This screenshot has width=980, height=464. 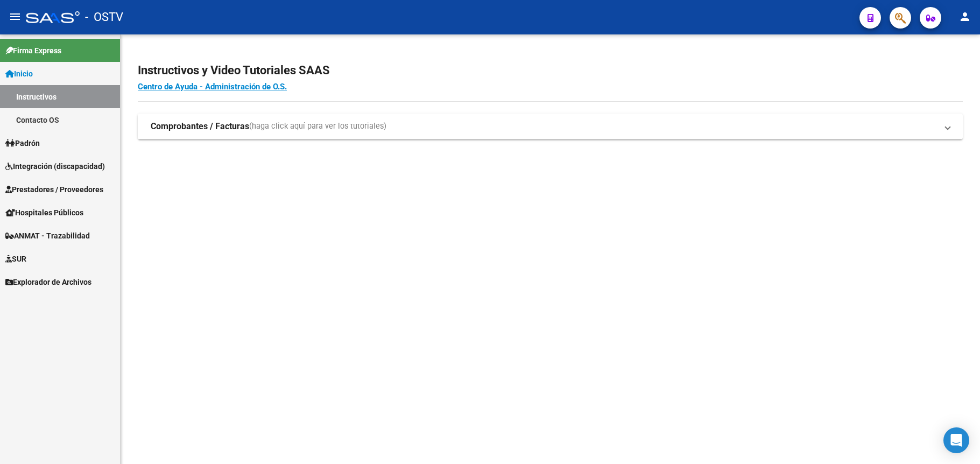 I want to click on mat-expansion-panel-header: Comprobantes / Facturas(haga click aquí para ver los tutoriales), so click(x=550, y=127).